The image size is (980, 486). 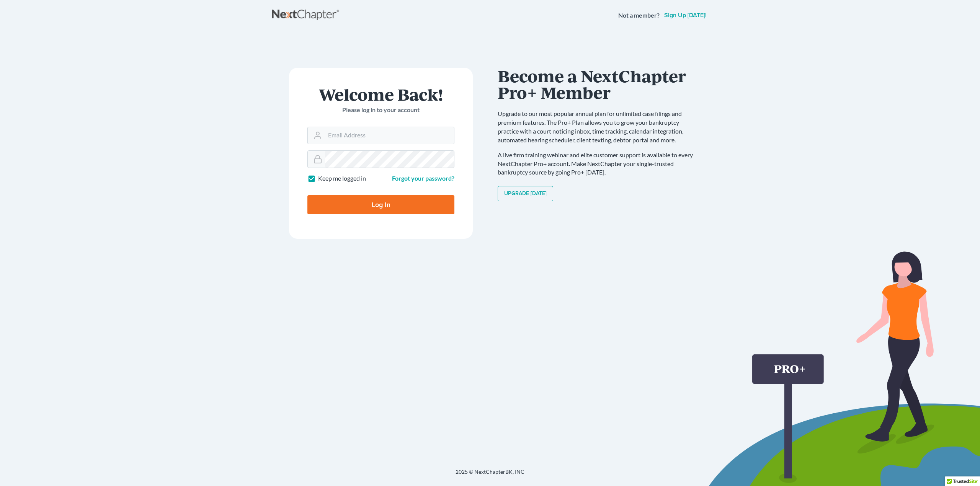 I want to click on p: A live firm training webinar and elite customer support is available to every NextChapter Pro+ ac..., so click(x=599, y=164).